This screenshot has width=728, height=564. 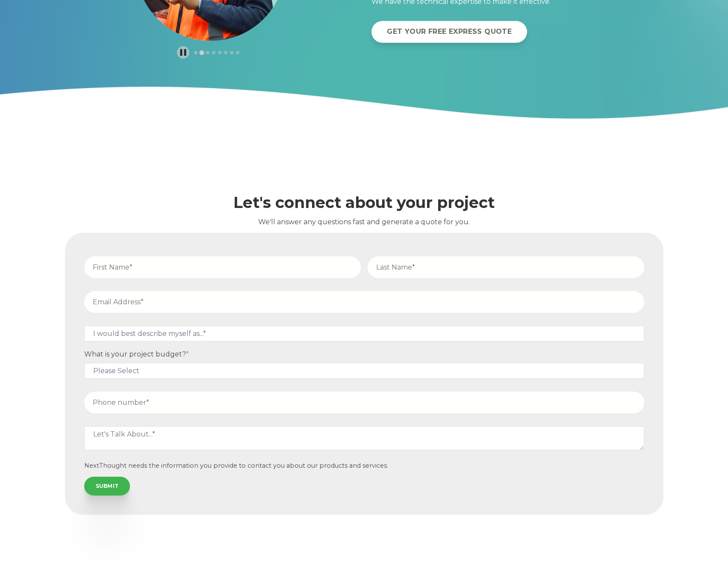 I want to click on p: We'll answer any questions fast and generate a quote for you., so click(x=364, y=222).